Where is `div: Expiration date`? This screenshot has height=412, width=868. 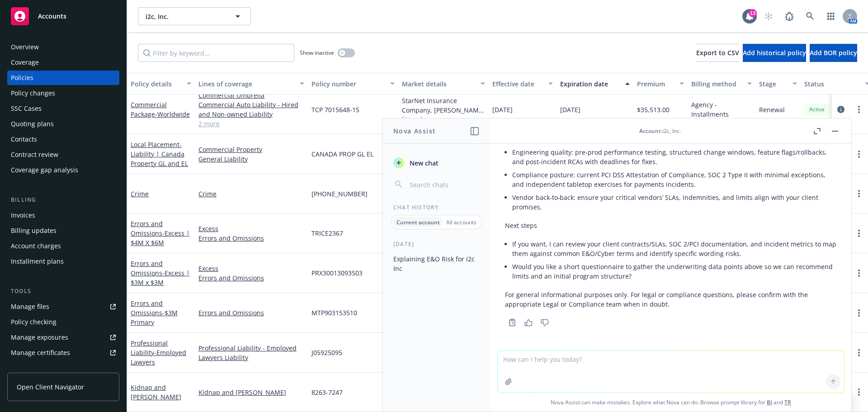
div: Expiration date is located at coordinates (590, 84).